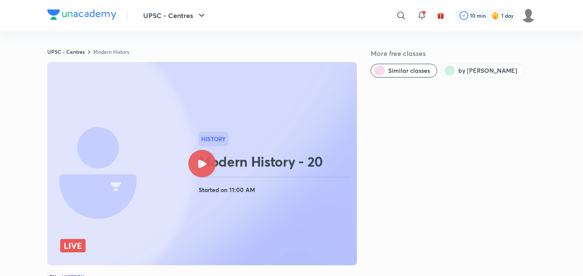  Describe the element at coordinates (175, 15) in the screenshot. I see `button: UPSC - Centres` at that location.